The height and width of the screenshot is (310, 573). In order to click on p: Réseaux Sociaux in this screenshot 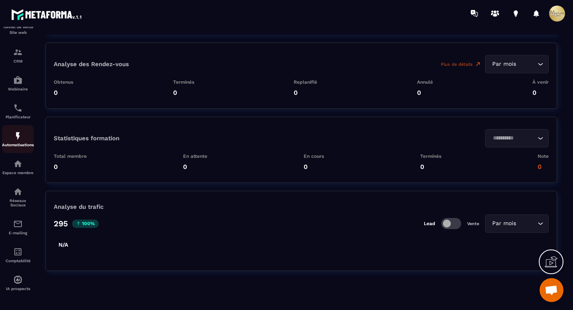, I will do `click(18, 203)`.